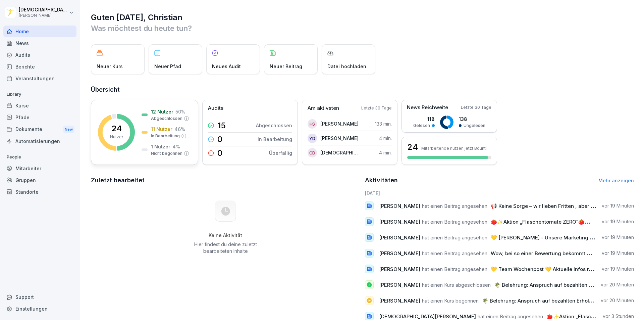 The height and width of the screenshot is (320, 644). I want to click on h2: Übersicht, so click(363, 90).